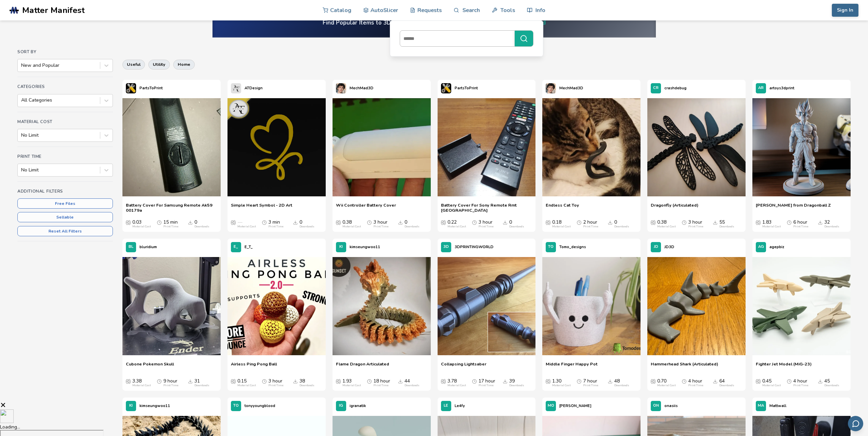 This screenshot has height=436, width=868. Describe the element at coordinates (352, 383) in the screenshot. I see `div: 1.93` at that location.